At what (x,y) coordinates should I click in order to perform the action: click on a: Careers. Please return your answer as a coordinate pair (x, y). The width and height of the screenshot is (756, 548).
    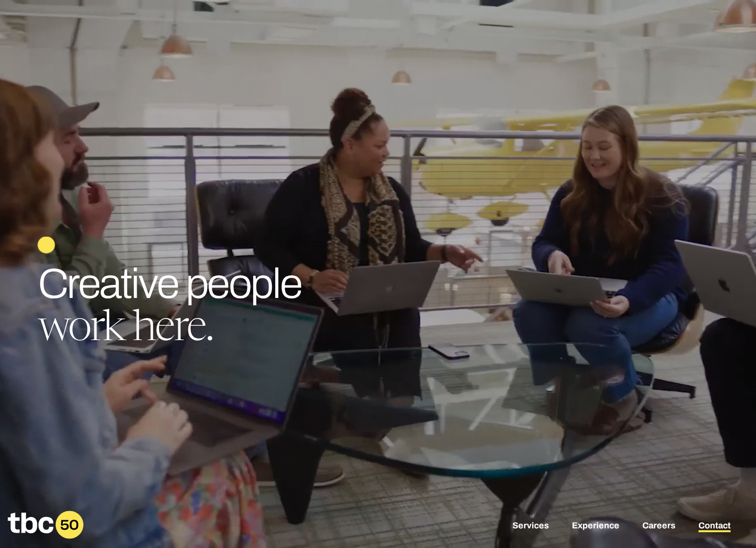
    Looking at the image, I should click on (659, 526).